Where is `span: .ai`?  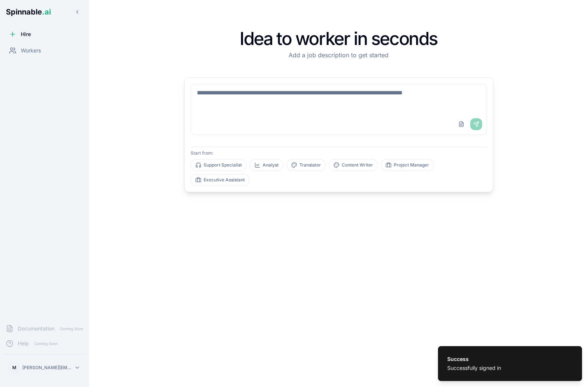 span: .ai is located at coordinates (46, 12).